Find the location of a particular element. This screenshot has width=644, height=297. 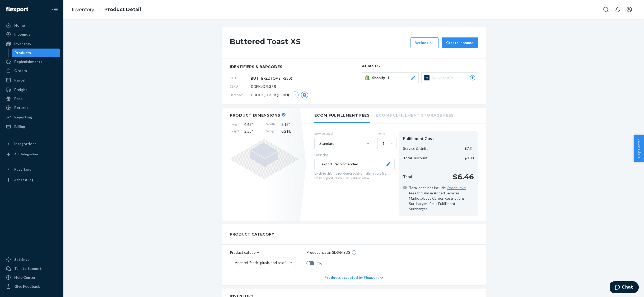

div: Products is located at coordinates (23, 53).